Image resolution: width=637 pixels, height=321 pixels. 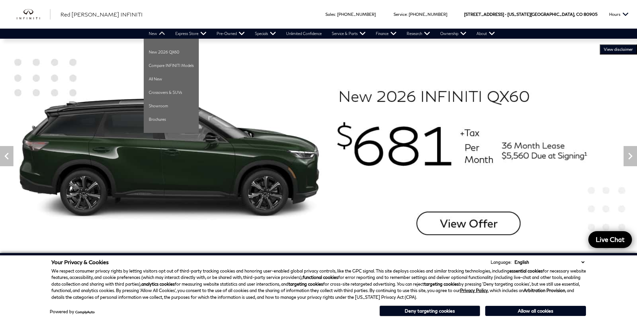 I want to click on div: Language:, so click(x=501, y=262).